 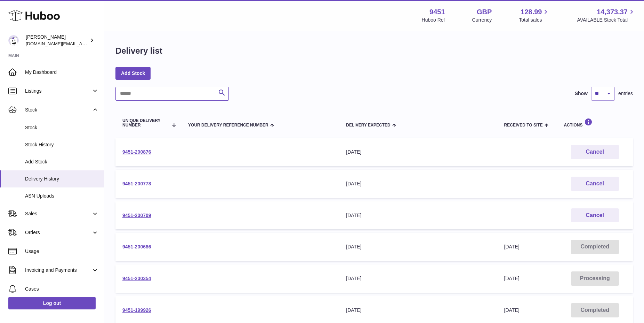 I want to click on label: Show, so click(x=582, y=94).